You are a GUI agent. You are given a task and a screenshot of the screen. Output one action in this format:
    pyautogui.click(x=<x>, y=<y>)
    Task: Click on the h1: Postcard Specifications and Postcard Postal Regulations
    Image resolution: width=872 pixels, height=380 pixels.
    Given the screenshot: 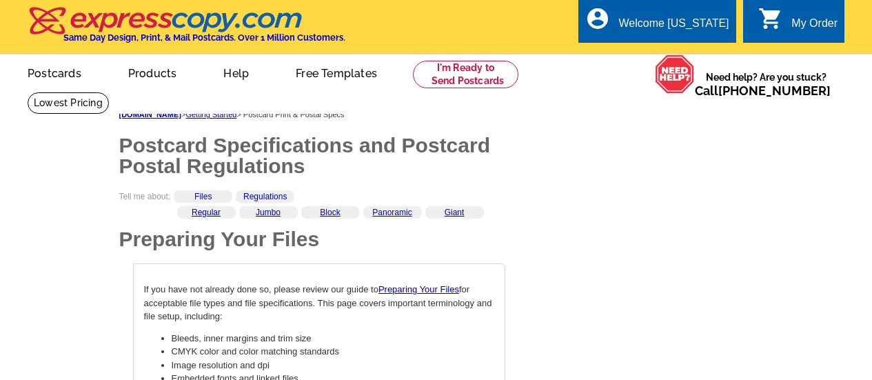 What is the action you would take?
    pyautogui.click(x=312, y=156)
    